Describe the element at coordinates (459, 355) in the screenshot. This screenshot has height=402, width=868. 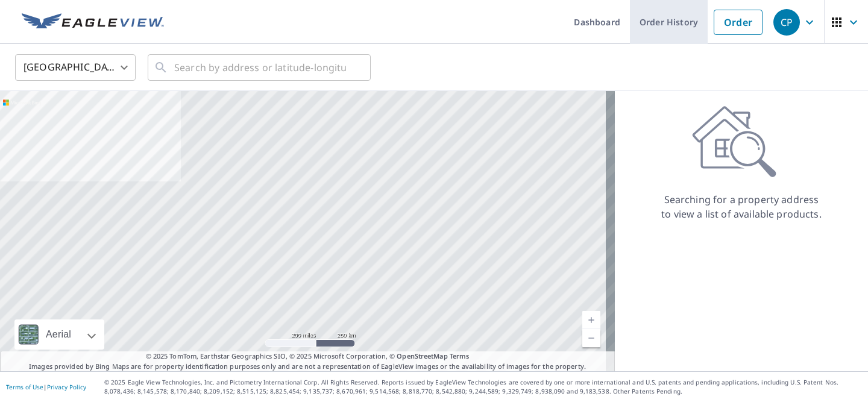
I see `a: Terms` at that location.